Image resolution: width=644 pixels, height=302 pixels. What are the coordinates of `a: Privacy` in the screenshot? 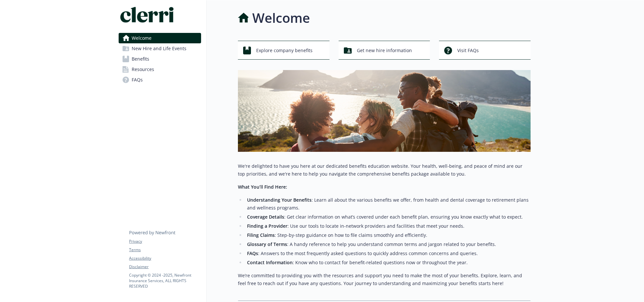 It's located at (165, 241).